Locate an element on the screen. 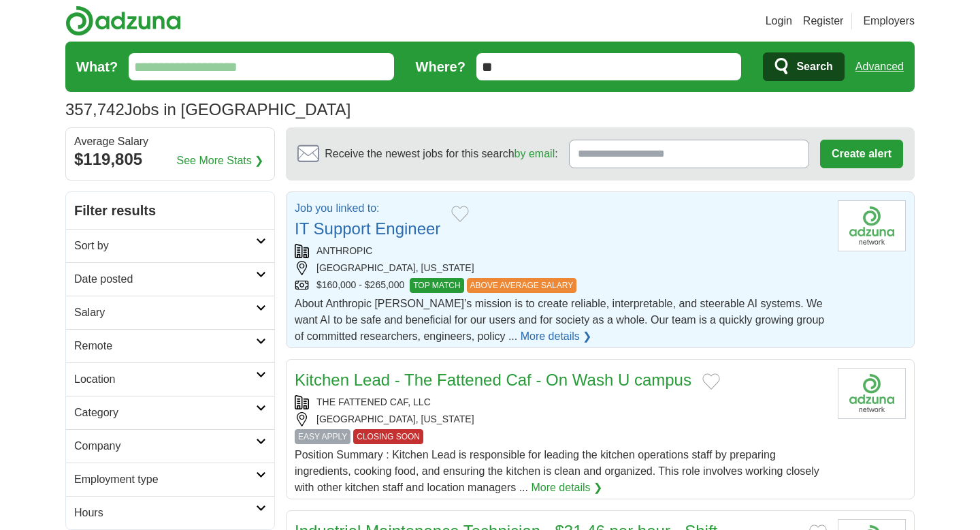 The height and width of the screenshot is (530, 980). label: Where? is located at coordinates (441, 66).